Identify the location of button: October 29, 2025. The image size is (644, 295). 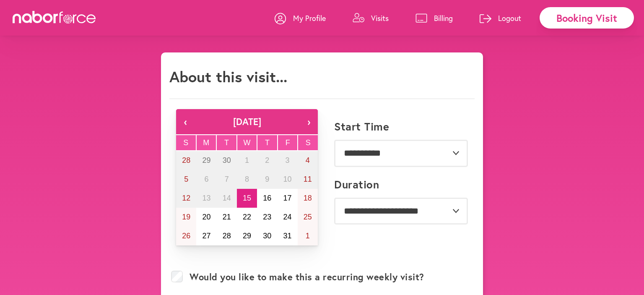
(247, 236).